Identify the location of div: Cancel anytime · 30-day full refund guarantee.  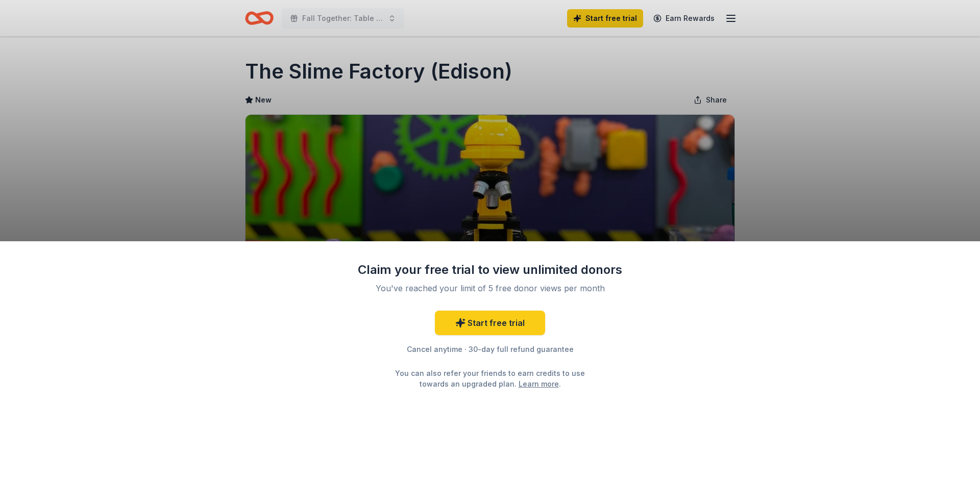
(490, 350).